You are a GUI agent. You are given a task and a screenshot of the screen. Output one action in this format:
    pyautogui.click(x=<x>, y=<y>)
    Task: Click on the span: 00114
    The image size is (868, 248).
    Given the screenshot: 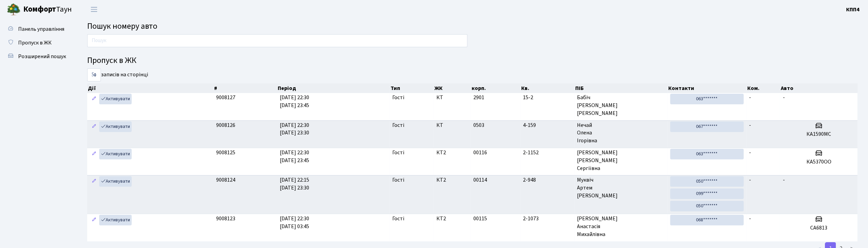 What is the action you would take?
    pyautogui.click(x=481, y=180)
    